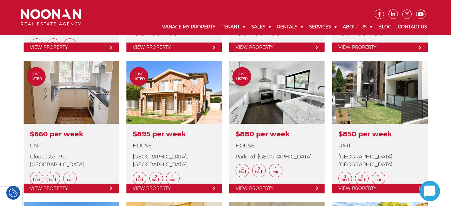  I want to click on a: Sales, so click(261, 27).